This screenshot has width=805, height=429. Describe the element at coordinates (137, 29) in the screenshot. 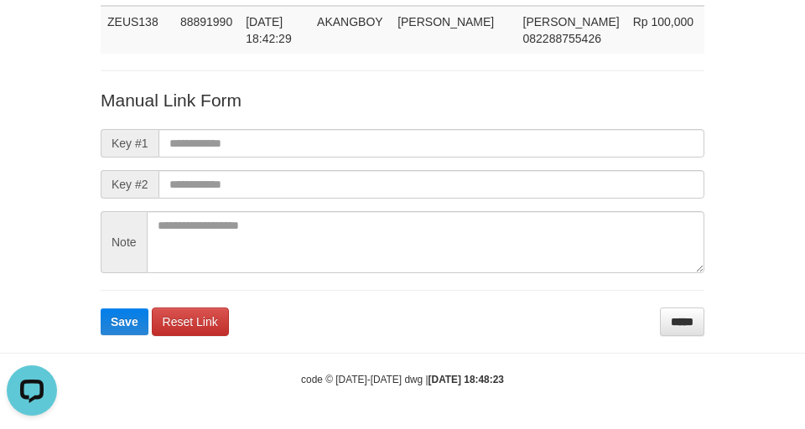

I see `td: ZEUS138` at that location.